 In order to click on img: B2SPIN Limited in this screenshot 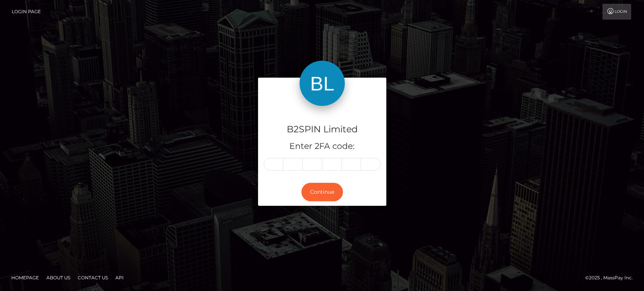, I will do `click(322, 84)`.